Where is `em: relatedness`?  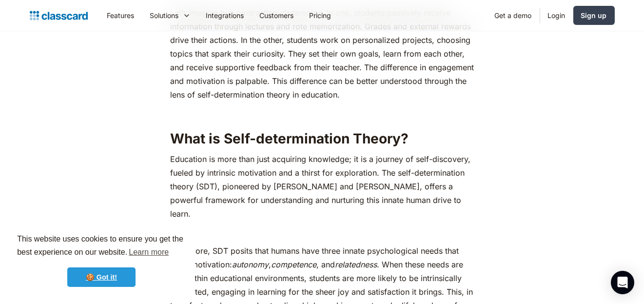 em: relatedness is located at coordinates (356, 265).